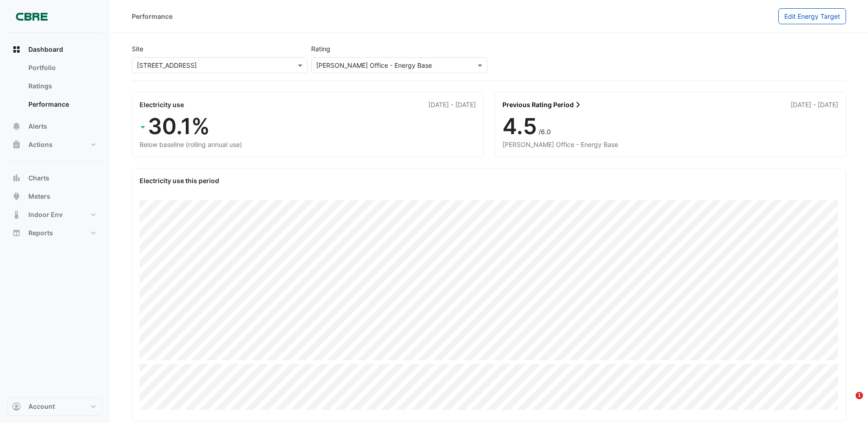 This screenshot has height=423, width=868. What do you see at coordinates (520, 126) in the screenshot?
I see `span: 4.5` at bounding box center [520, 126].